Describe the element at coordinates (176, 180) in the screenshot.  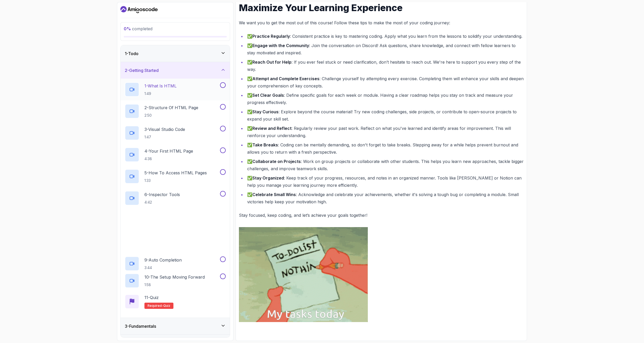
I see `p: 1:33` at that location.